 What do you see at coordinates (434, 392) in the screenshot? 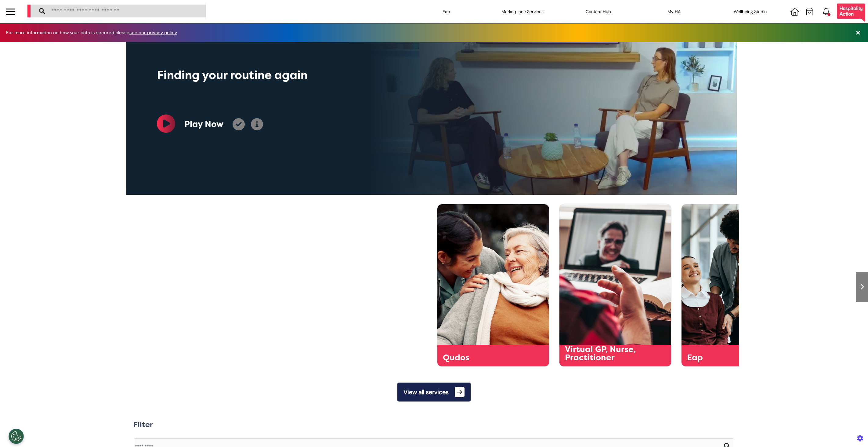
I see `button: View all services` at bounding box center [434, 392].